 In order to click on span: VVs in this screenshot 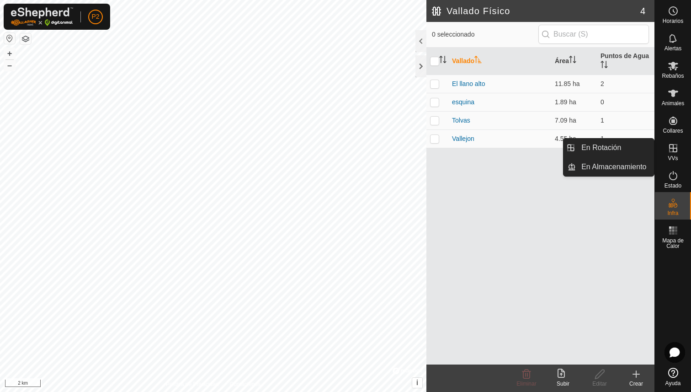, I will do `click(673, 158)`.